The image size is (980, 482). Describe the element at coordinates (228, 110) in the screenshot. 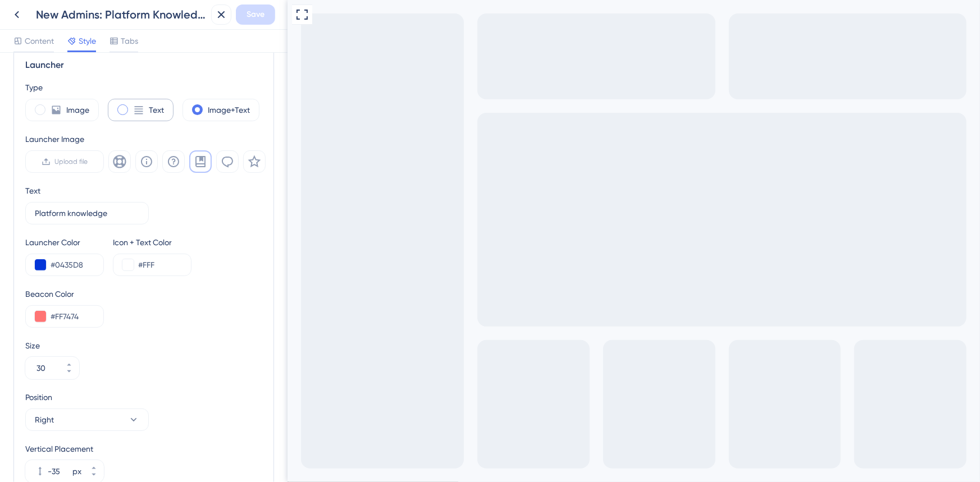

I see `label: Image+Text` at that location.